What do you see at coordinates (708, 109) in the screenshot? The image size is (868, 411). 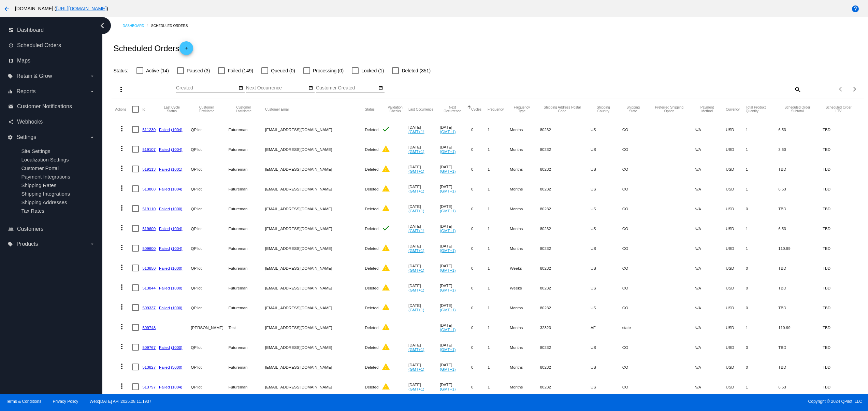 I see `button: Change sorting for PaymentMethod.Type` at bounding box center [708, 109].